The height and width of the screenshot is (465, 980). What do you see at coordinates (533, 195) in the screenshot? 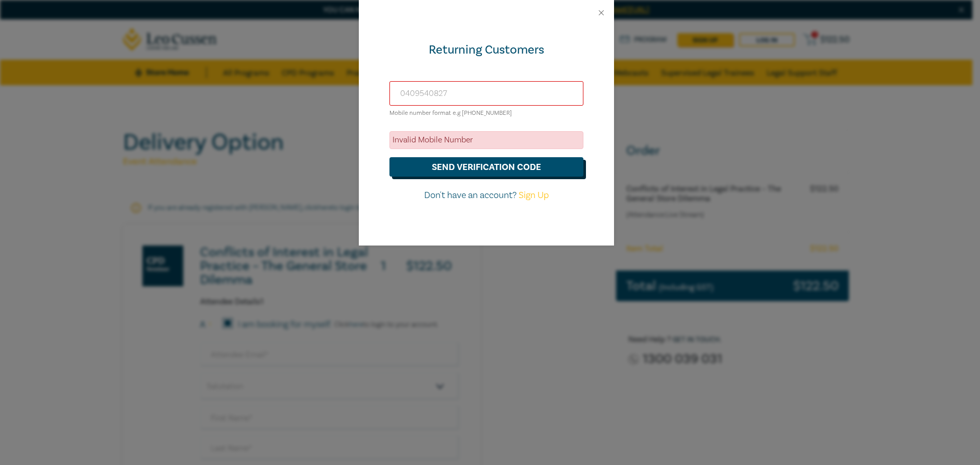
I see `a: Sign Up` at bounding box center [533, 195].